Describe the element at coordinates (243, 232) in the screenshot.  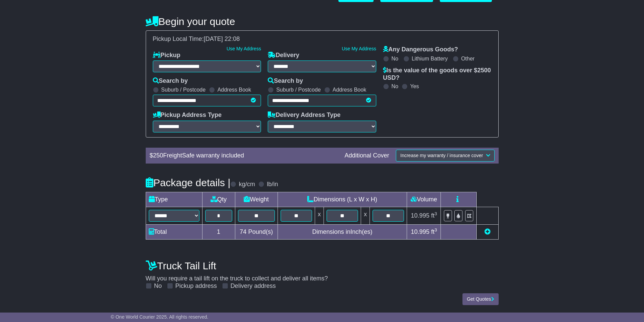
I see `span: 74` at that location.